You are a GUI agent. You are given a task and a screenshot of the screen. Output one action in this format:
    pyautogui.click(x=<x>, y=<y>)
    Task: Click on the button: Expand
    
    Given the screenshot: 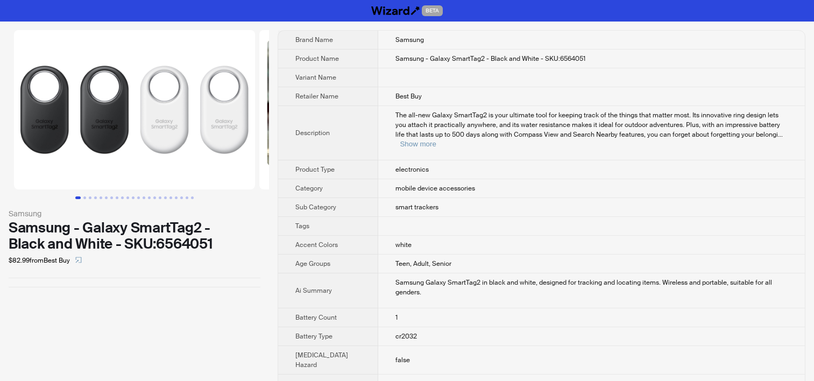 What is the action you would take?
    pyautogui.click(x=417, y=144)
    